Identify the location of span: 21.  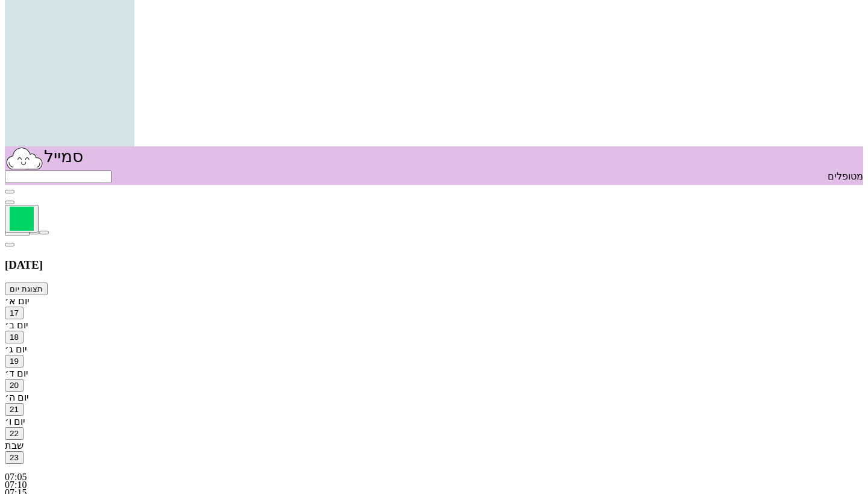
(14, 409).